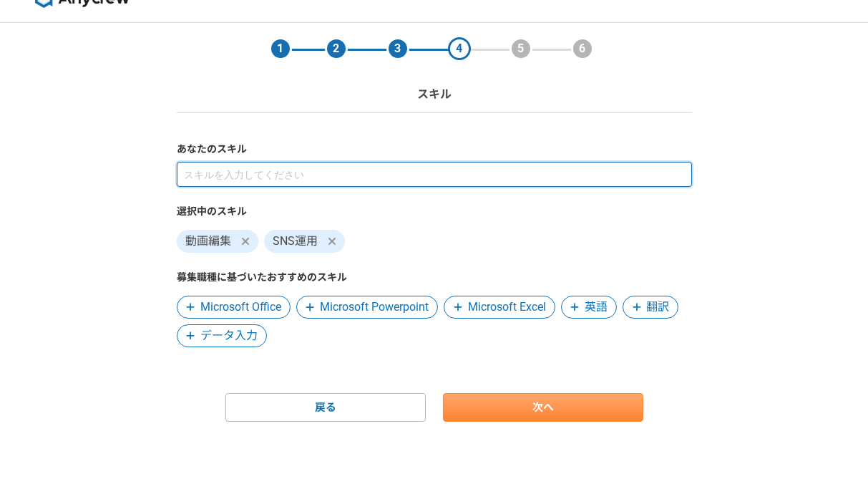 The height and width of the screenshot is (479, 868). What do you see at coordinates (582, 49) in the screenshot?
I see `div: 6` at bounding box center [582, 49].